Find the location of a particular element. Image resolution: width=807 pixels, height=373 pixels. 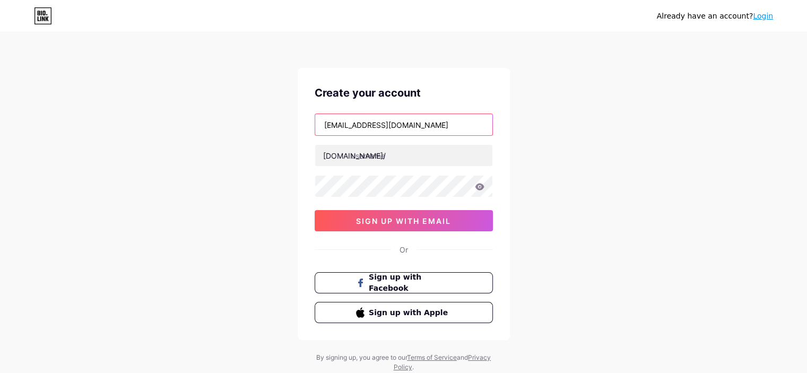

button: sign up with email is located at coordinates (404, 221).